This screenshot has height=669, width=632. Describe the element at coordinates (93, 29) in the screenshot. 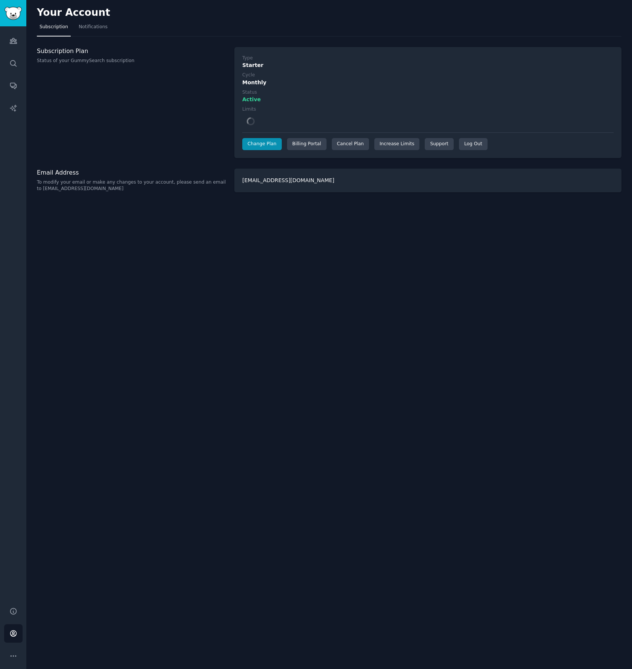

I see `a: Notifications` at that location.